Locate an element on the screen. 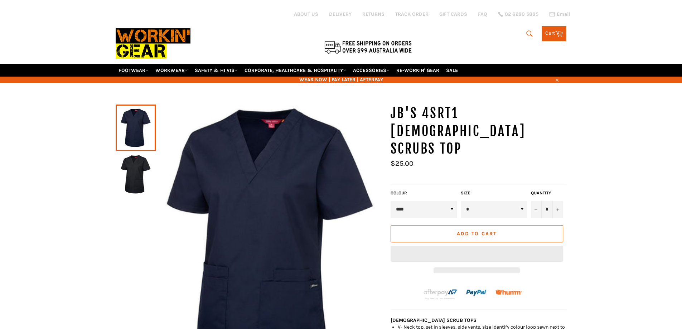 Image resolution: width=682 pixels, height=329 pixels. img: Afterpay-Logo-on-dark-bg_large.png is located at coordinates (441, 294).